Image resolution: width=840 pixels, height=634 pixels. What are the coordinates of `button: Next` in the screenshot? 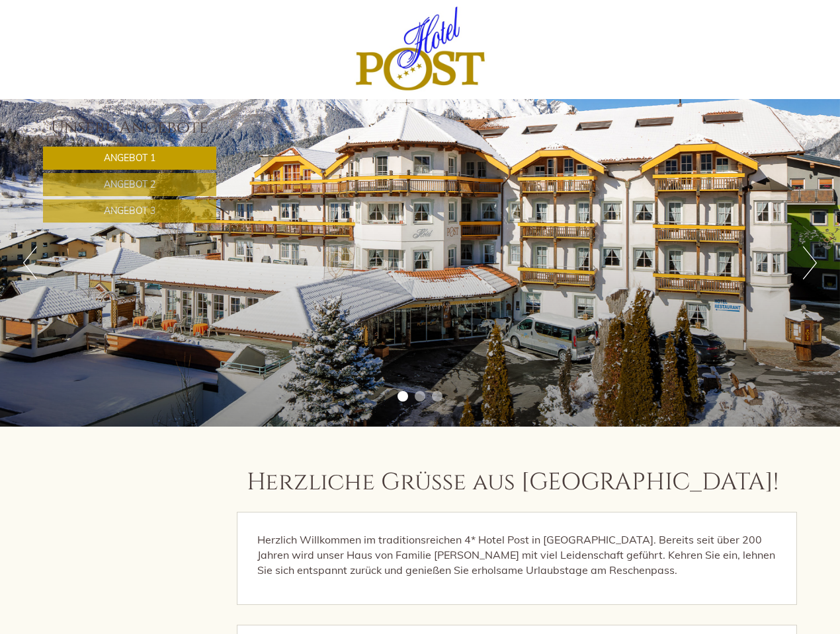 It's located at (809, 263).